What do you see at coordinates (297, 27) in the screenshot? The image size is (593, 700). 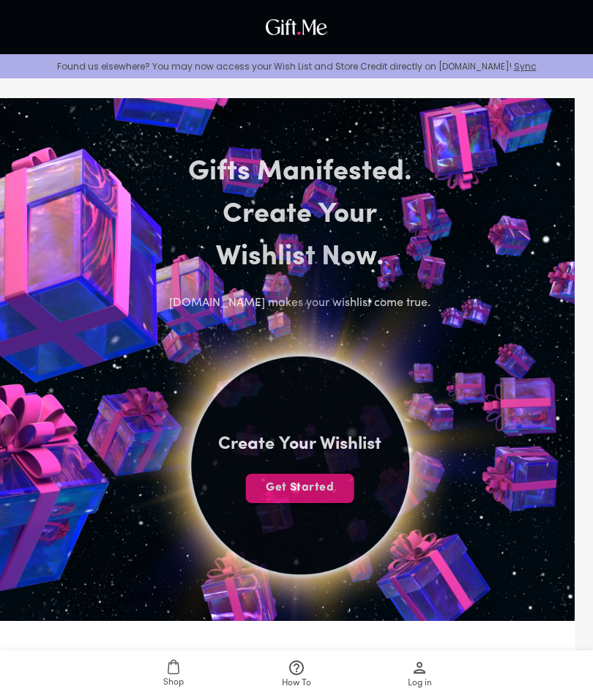 I see `img: GiftMe Logo` at bounding box center [297, 27].